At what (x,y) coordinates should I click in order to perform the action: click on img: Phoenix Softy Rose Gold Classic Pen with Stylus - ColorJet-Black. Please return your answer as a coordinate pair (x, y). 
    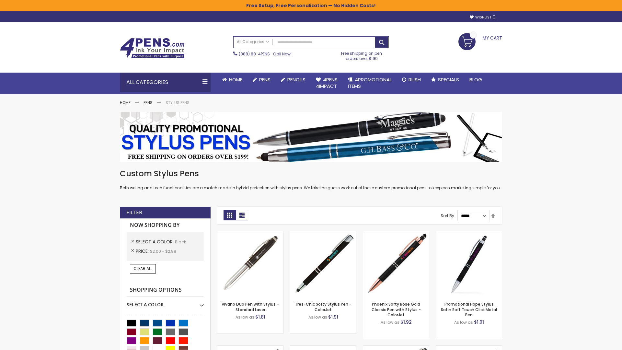
    Looking at the image, I should click on (396, 264).